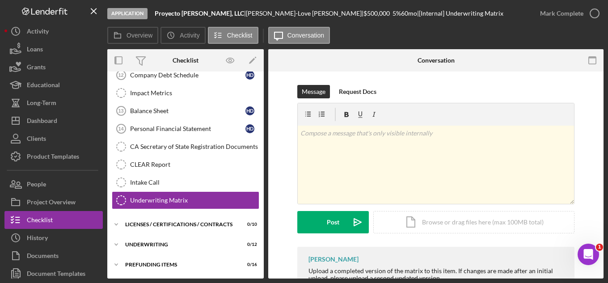 This screenshot has width=608, height=283. I want to click on button: Educational, so click(54, 85).